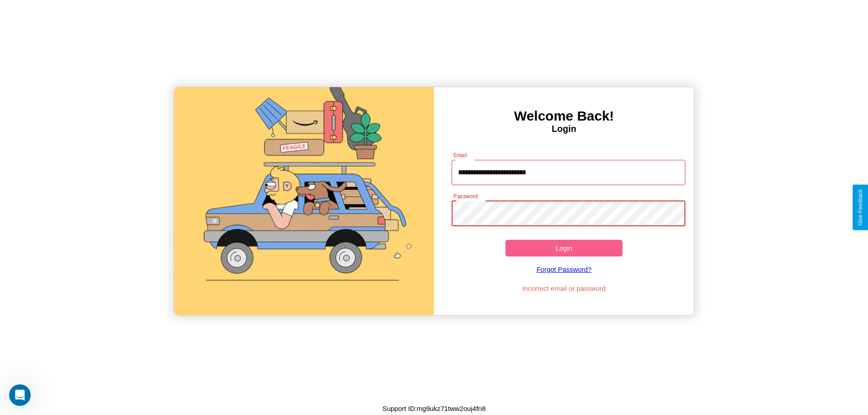  What do you see at coordinates (564, 129) in the screenshot?
I see `h4: Login` at bounding box center [564, 129].